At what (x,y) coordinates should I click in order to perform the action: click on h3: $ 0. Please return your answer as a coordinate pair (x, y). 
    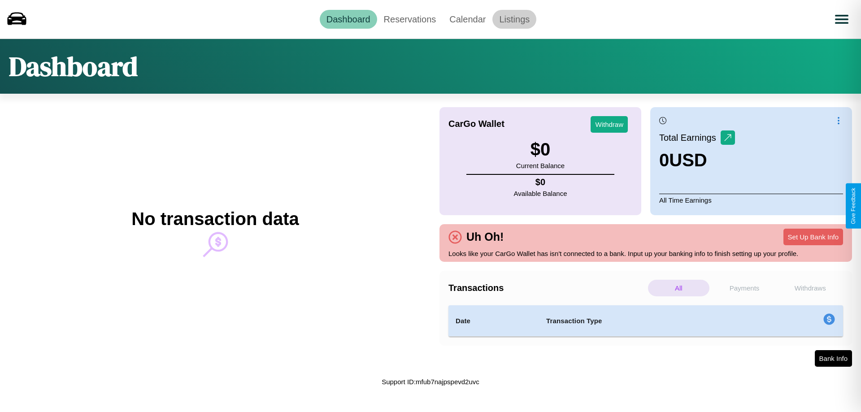
    Looking at the image, I should click on (540, 149).